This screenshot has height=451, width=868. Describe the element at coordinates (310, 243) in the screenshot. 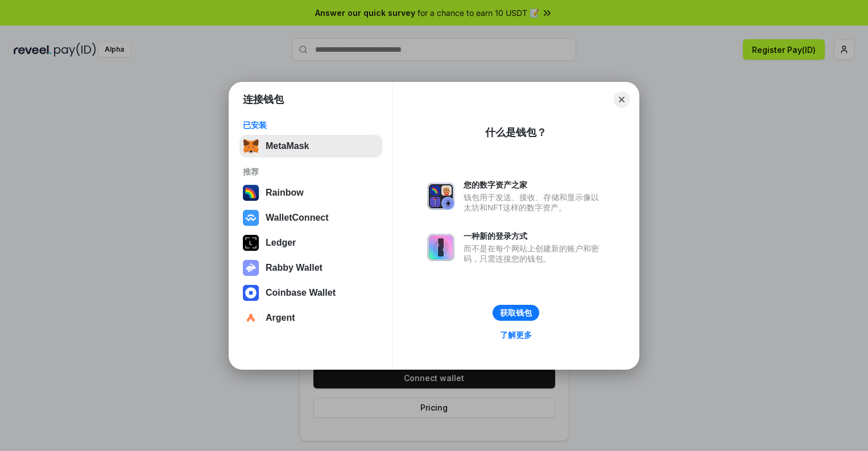

I see `button: Ledger` at that location.